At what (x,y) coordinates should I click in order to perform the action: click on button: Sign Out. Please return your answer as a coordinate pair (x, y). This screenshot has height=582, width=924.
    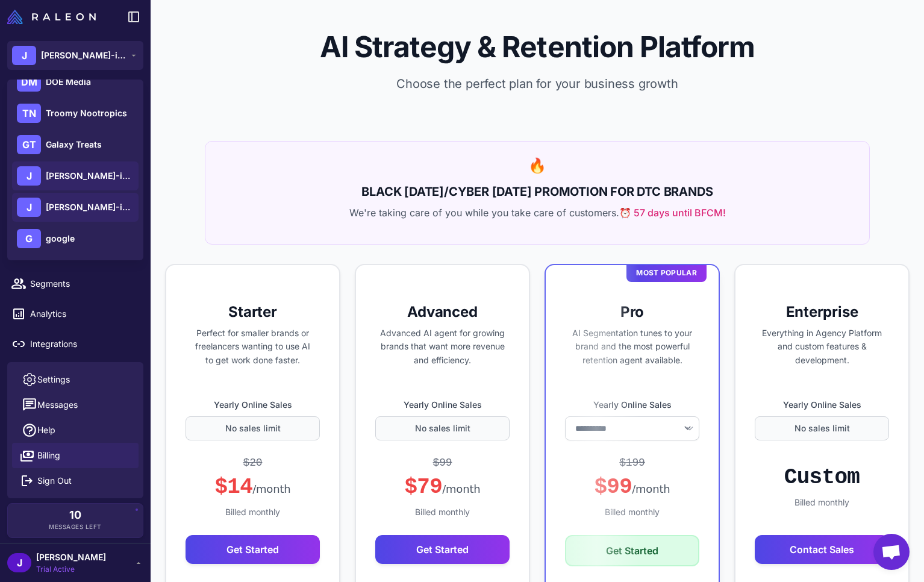
    Looking at the image, I should click on (76, 480).